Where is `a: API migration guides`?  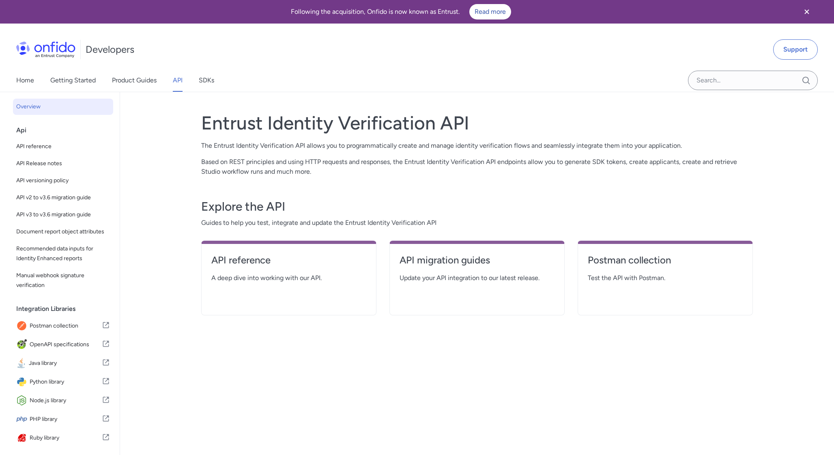 a: API migration guides is located at coordinates (477, 263).